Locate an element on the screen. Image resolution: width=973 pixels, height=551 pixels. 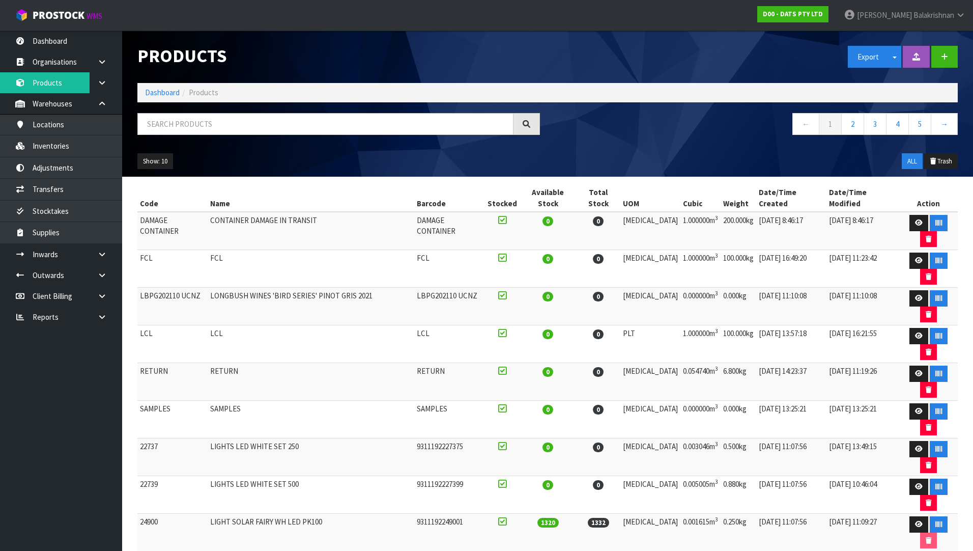
th: Stocked is located at coordinates (502, 198).